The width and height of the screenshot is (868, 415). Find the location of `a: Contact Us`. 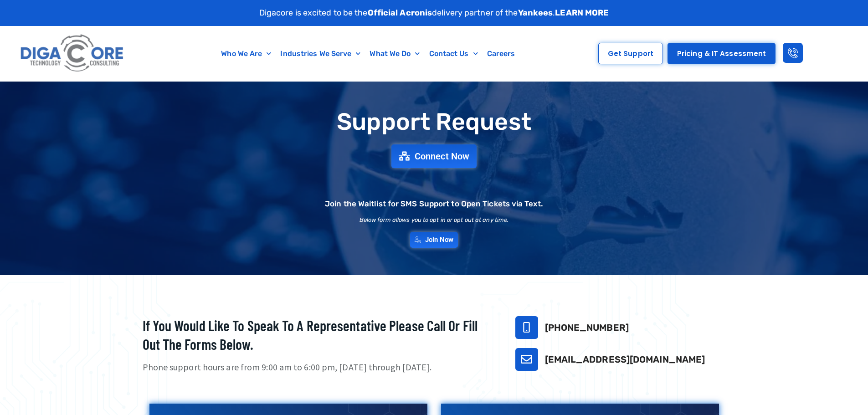

a: Contact Us is located at coordinates (453, 54).